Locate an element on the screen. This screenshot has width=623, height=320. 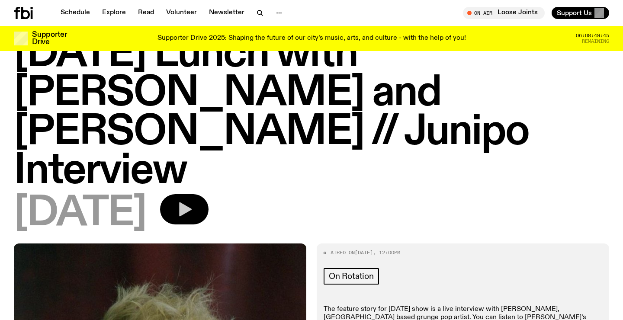
button: On AirLoose Joints is located at coordinates (503, 13).